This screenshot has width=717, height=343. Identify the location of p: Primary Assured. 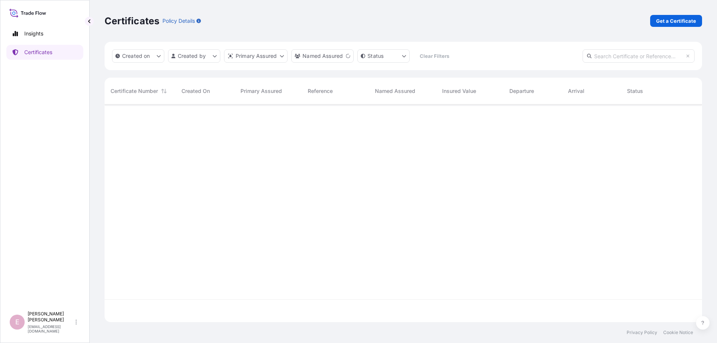
(256, 56).